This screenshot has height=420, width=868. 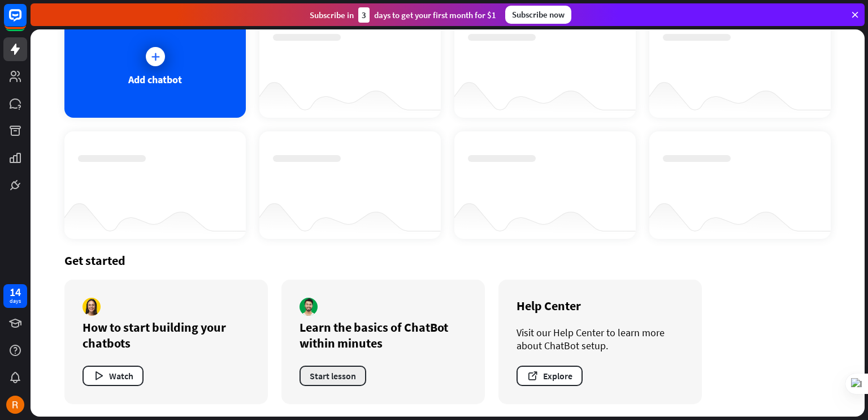 What do you see at coordinates (549, 376) in the screenshot?
I see `button: Explore` at bounding box center [549, 376].